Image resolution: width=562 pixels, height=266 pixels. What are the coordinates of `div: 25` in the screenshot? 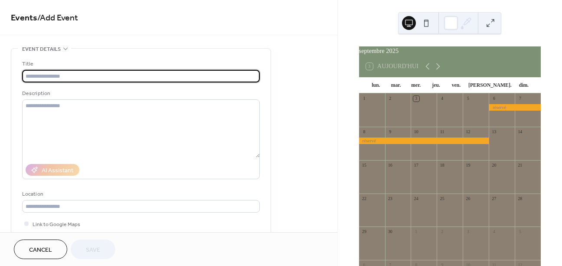 It's located at (442, 199).